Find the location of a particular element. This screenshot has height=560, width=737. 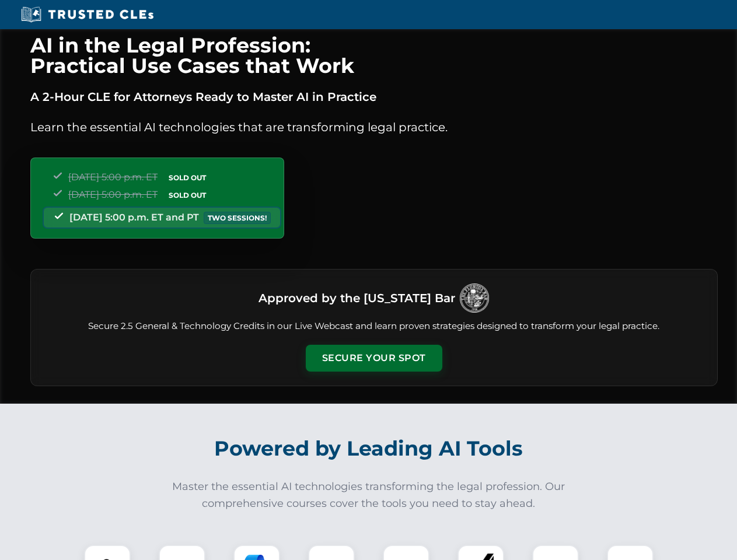

img: Logo is located at coordinates (475, 298).